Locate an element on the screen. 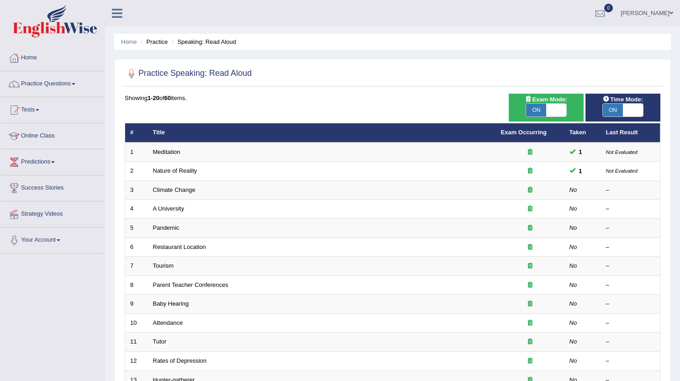  a: Strategy Videos is located at coordinates (53, 213).